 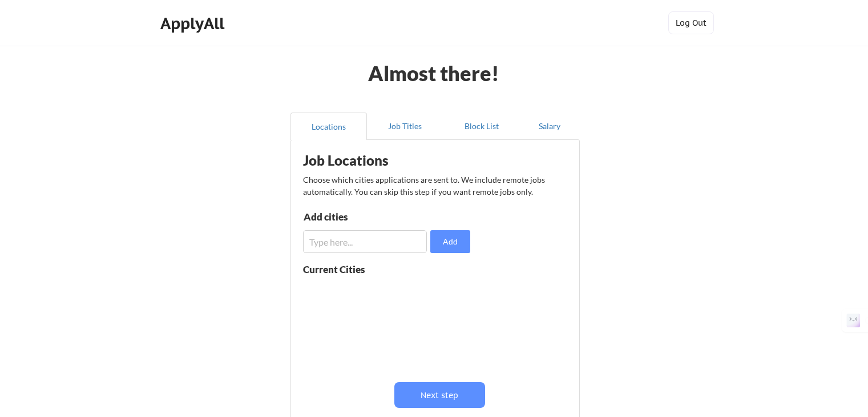 I want to click on button: Log Out, so click(x=691, y=23).